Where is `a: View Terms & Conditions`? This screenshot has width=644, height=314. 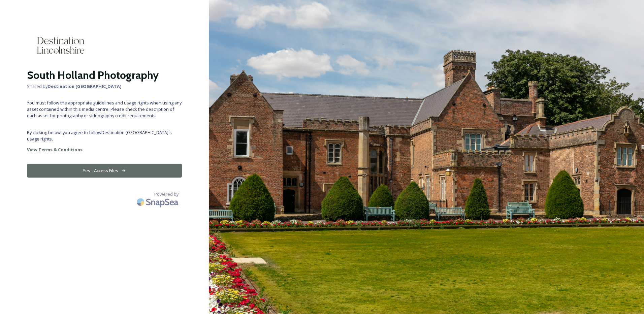
a: View Terms & Conditions is located at coordinates (105, 149).